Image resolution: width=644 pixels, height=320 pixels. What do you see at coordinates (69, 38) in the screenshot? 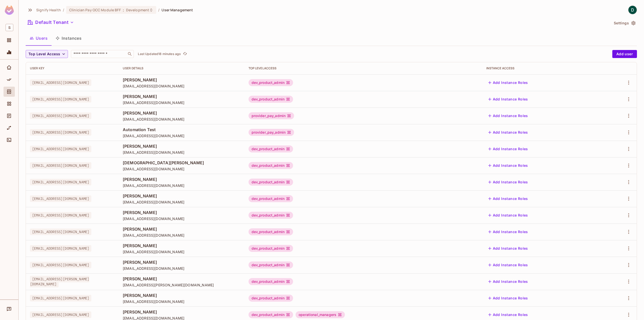
I see `button: Instances` at bounding box center [69, 38].